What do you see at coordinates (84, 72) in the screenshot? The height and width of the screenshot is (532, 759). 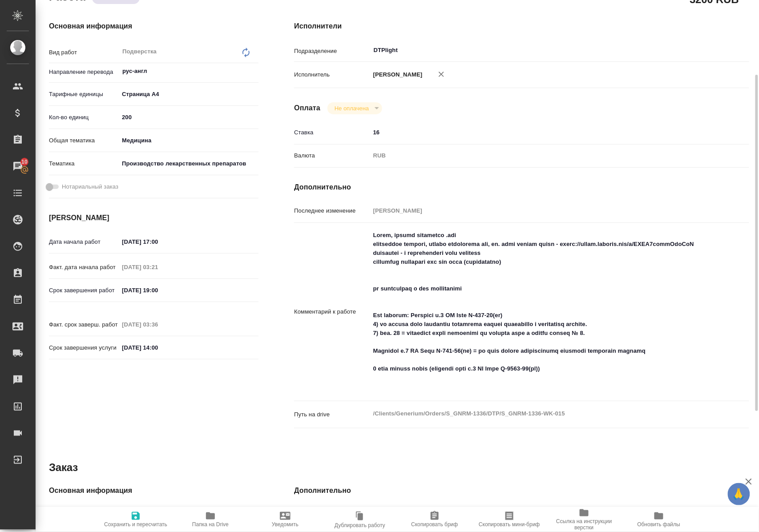 I see `p: Направление перевода` at bounding box center [84, 72].